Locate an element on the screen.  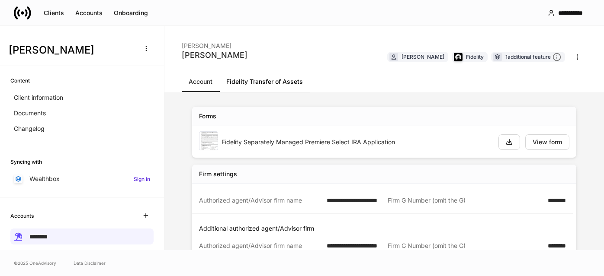
p: Documents is located at coordinates (30, 113).